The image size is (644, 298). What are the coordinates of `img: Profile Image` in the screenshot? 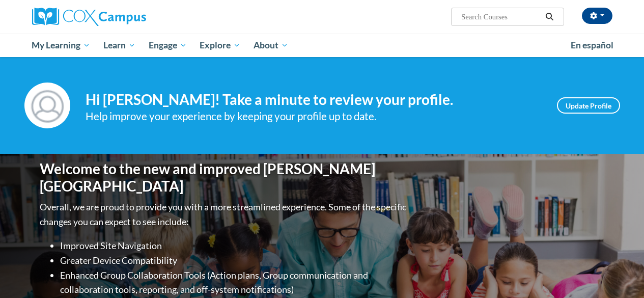 It's located at (47, 106).